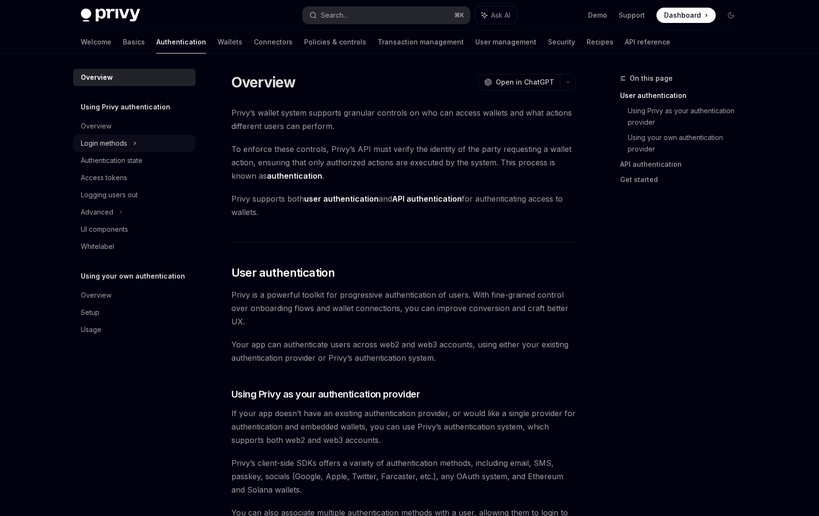 The height and width of the screenshot is (516, 819). I want to click on h1: Overview, so click(263, 82).